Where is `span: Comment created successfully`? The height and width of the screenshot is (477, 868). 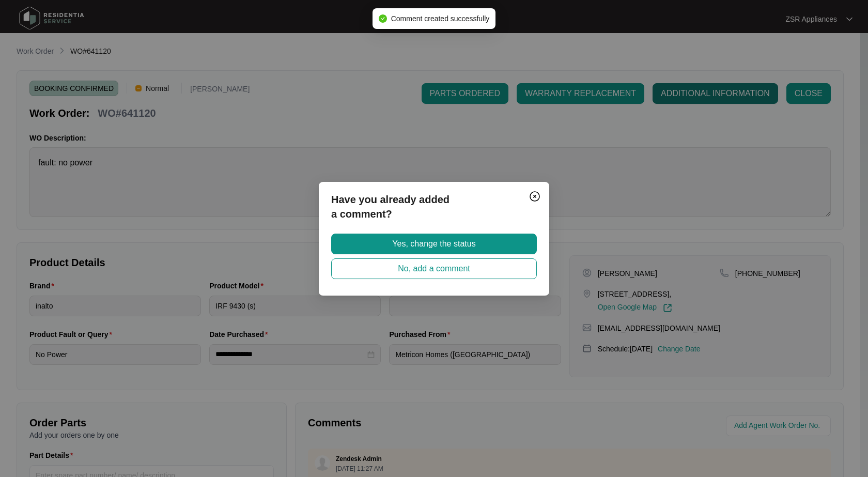 span: Comment created successfully is located at coordinates (440, 19).